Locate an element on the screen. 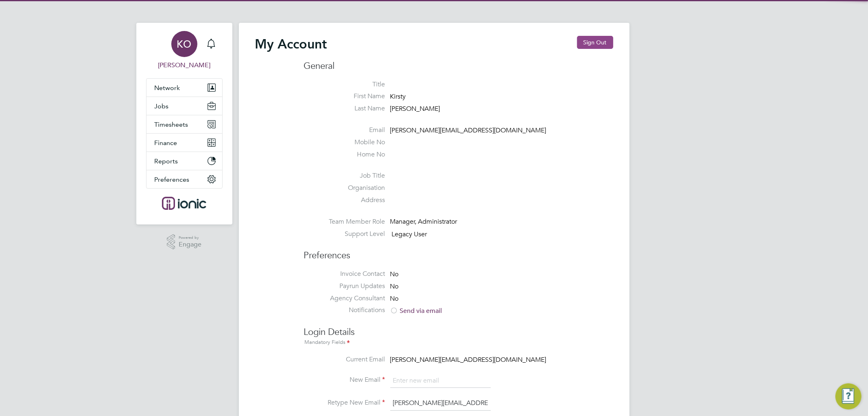 The width and height of the screenshot is (868, 416). span: Powered by is located at coordinates (190, 237).